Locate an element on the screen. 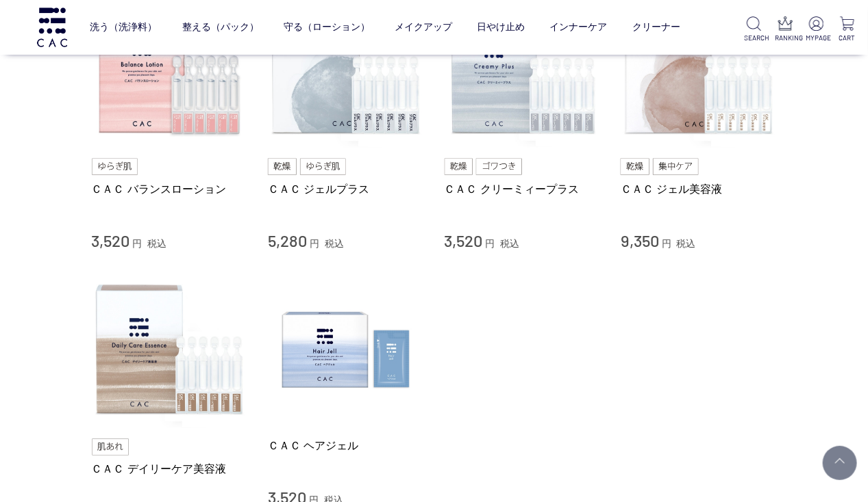  a: RANKING is located at coordinates (785, 30).